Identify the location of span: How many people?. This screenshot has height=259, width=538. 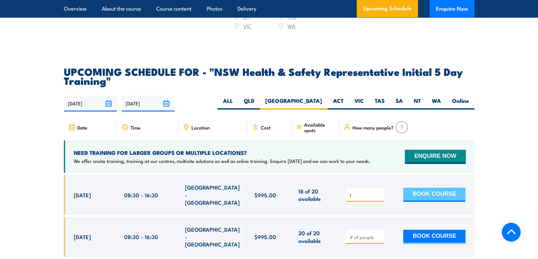
(373, 127).